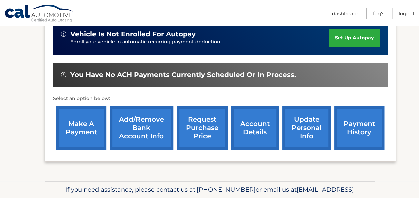 The height and width of the screenshot is (198, 419). What do you see at coordinates (202, 128) in the screenshot?
I see `a: request purchase price` at bounding box center [202, 128].